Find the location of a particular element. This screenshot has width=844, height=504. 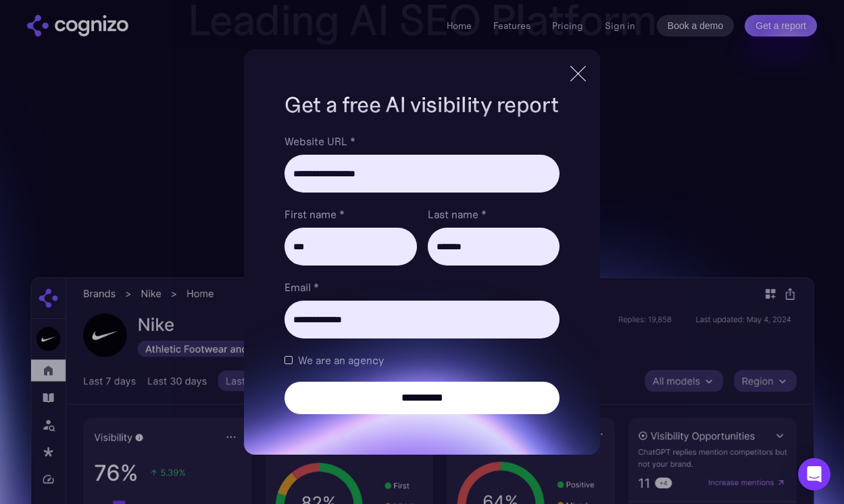

h1: Get a free AI visibility report is located at coordinates (422, 105).